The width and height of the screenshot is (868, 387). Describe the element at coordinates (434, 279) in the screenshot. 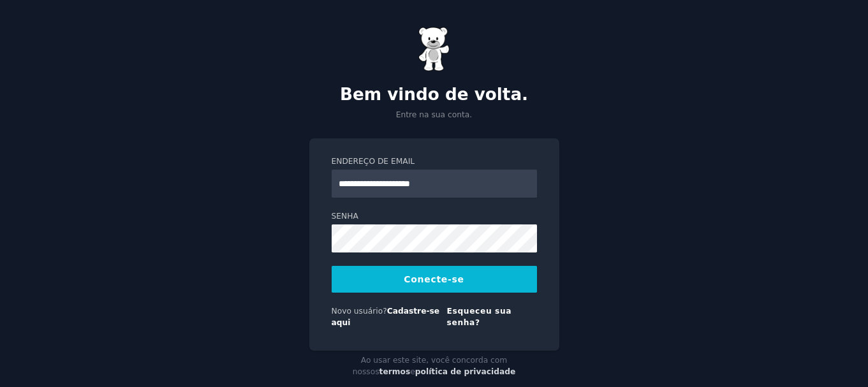

I see `button: Conecte-se` at that location.